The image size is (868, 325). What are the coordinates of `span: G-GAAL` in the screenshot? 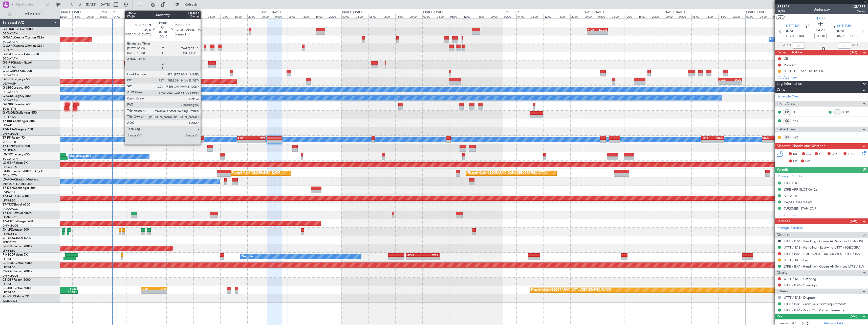 It's located at (8, 37).